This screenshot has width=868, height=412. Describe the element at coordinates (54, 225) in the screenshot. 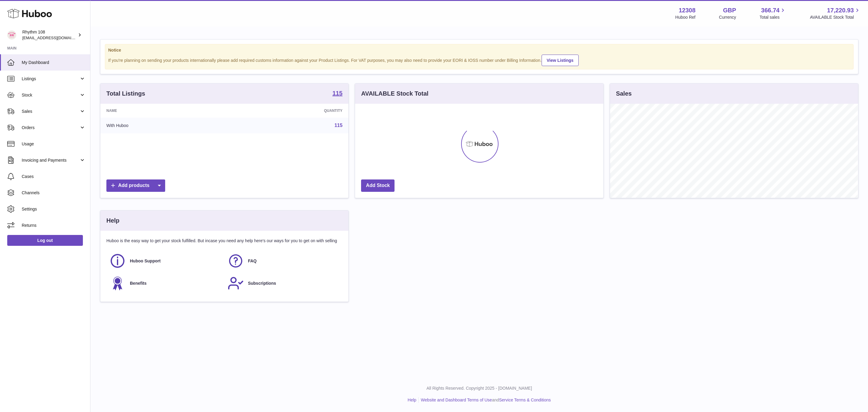

I see `span: Returns` at that location.